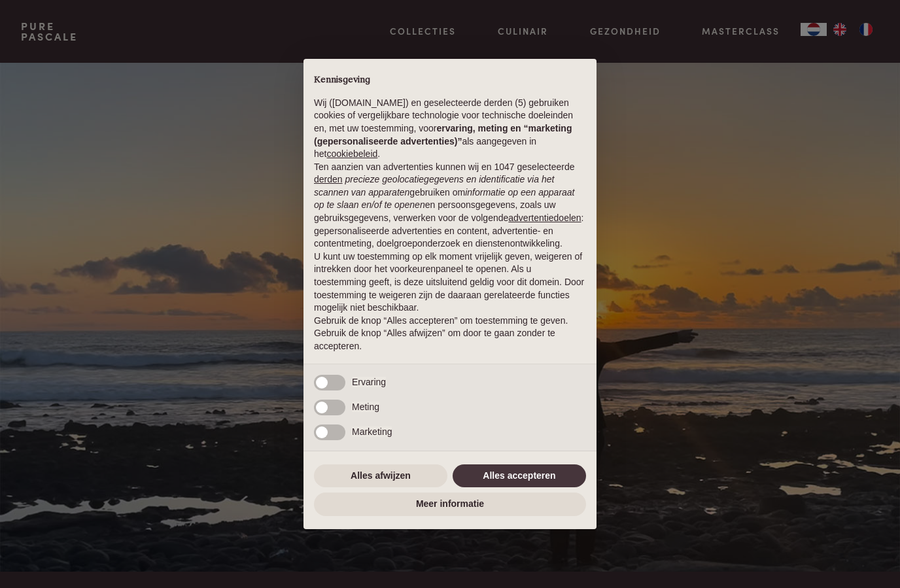 This screenshot has height=588, width=900. Describe the element at coordinates (450, 205) in the screenshot. I see `p: Ten aanzien van advertenties kunnen wij en 1047 geselecteerde gebruiken om en persoonsgegevens, z...` at that location.